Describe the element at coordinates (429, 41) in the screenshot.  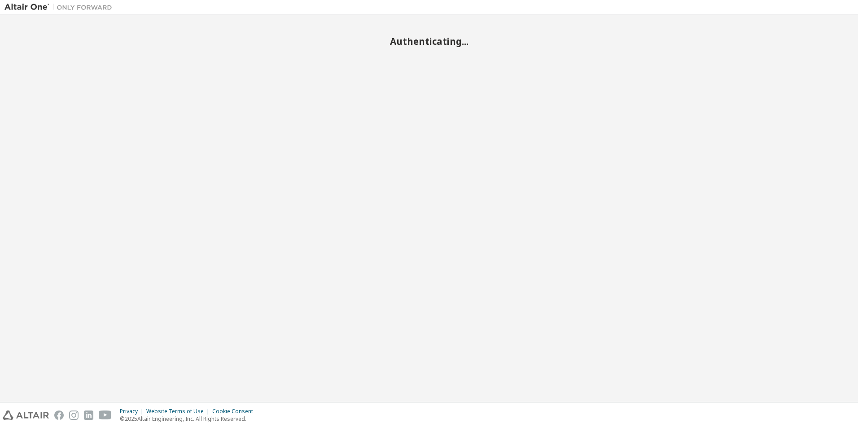
I see `h2: Authenticating...` at that location.